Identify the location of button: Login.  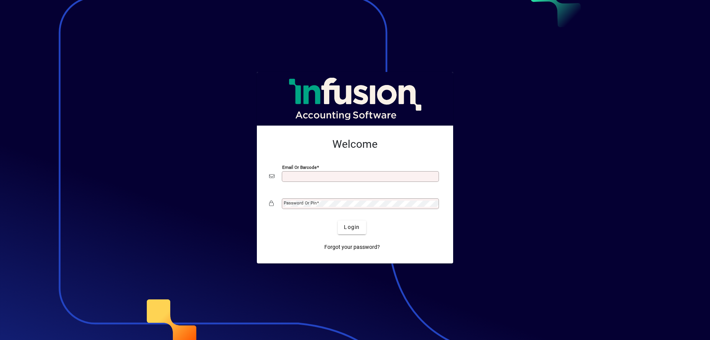
(352, 228).